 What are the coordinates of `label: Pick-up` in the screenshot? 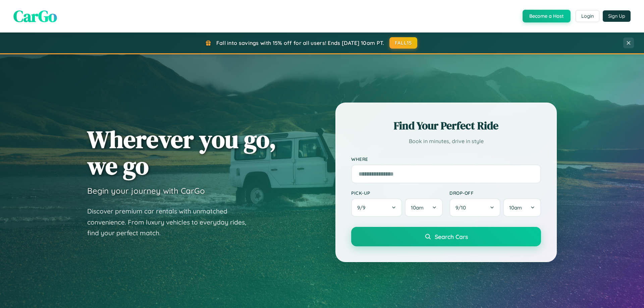 It's located at (397, 193).